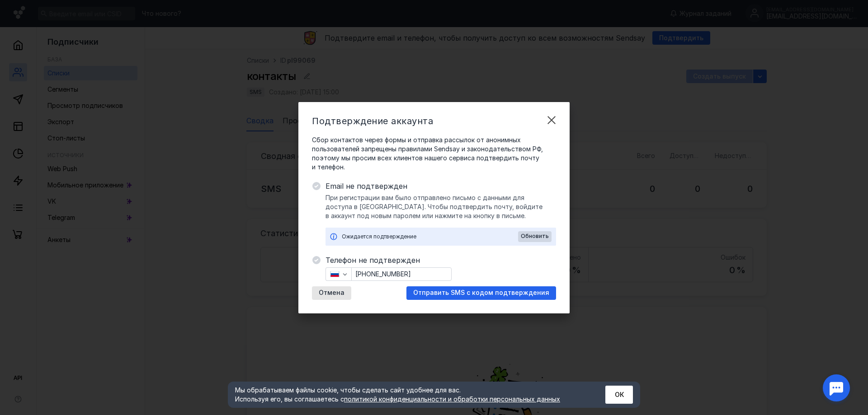 The height and width of the screenshot is (415, 868). Describe the element at coordinates (332, 292) in the screenshot. I see `span: Отмена` at that location.